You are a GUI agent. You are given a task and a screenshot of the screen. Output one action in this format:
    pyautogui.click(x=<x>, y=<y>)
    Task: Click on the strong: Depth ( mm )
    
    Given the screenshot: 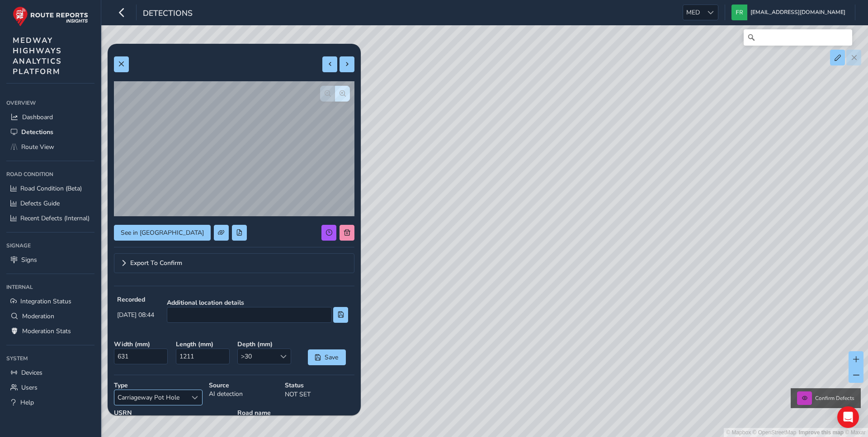 What is the action you would take?
    pyautogui.click(x=265, y=344)
    